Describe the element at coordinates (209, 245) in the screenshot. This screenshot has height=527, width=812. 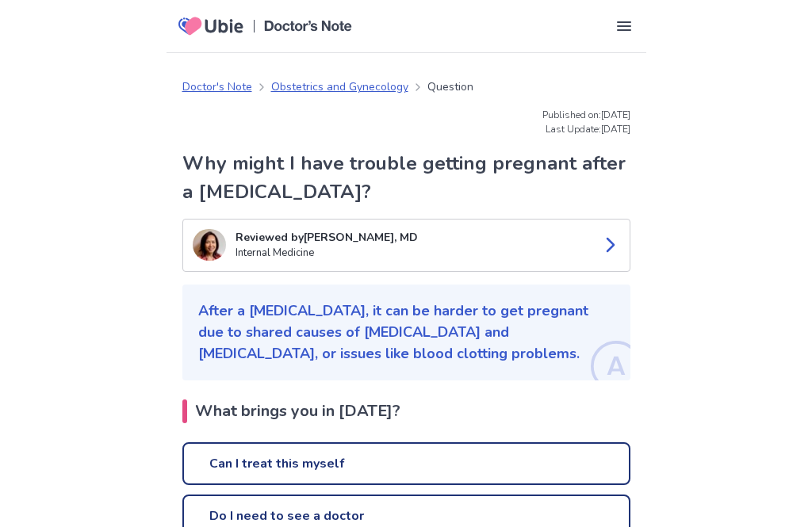
I see `img: Suo Lee` at that location.